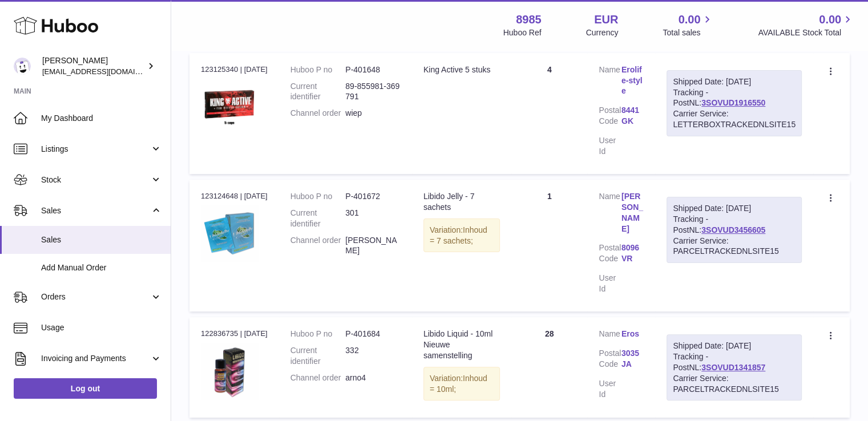 The width and height of the screenshot is (868, 421). What do you see at coordinates (373, 92) in the screenshot?
I see `dd: 89-855981-369791` at bounding box center [373, 92].